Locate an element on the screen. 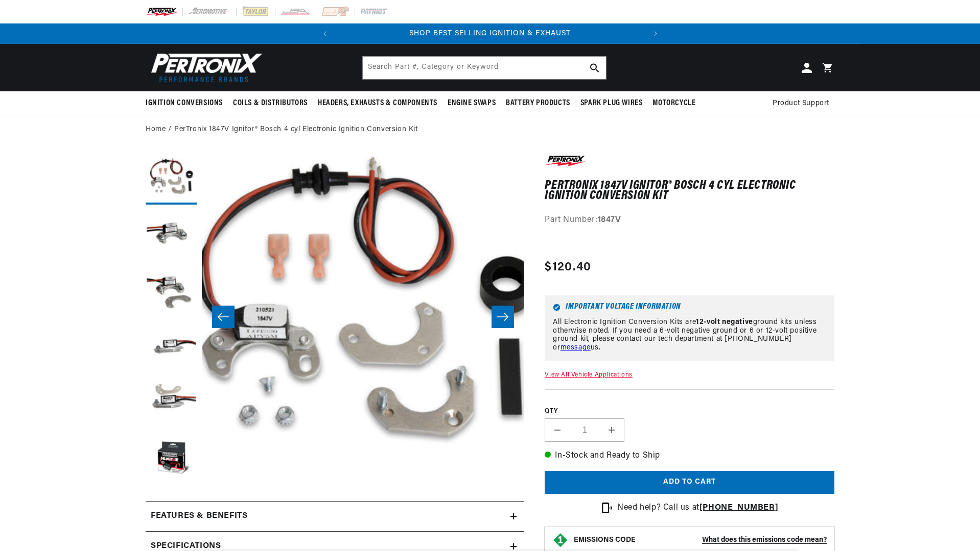 The height and width of the screenshot is (551, 980). p: All Electronic Ignition Conversion Kits are ground kits unless otherwise noted. If you need a 6-v... is located at coordinates (689, 335).